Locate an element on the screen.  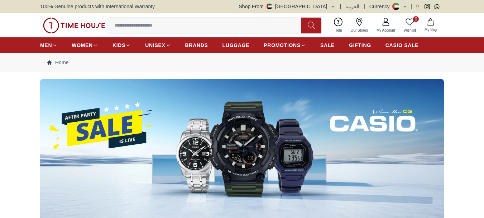
button: العربية is located at coordinates (352, 6).